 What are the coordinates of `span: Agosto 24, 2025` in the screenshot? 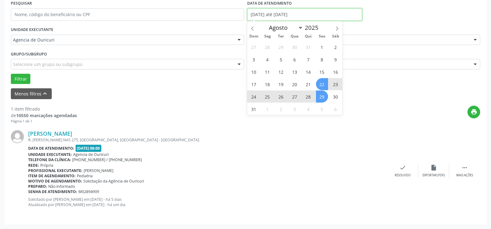 It's located at (254, 96).